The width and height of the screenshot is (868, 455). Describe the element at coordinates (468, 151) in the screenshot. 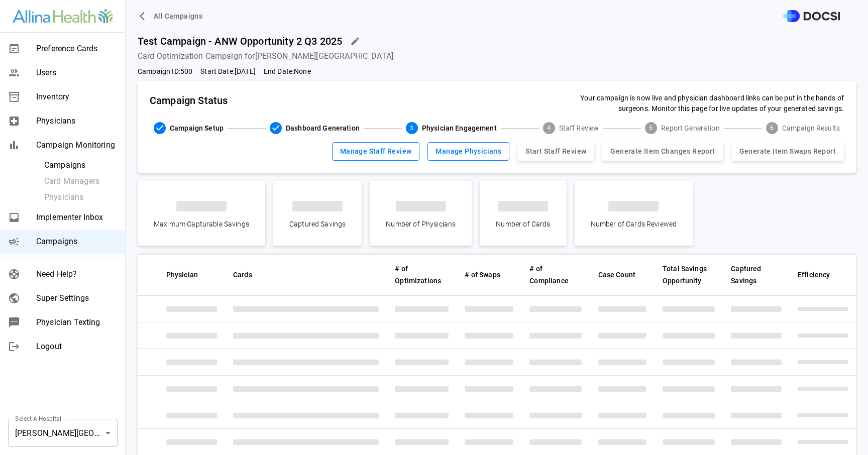

I see `button: Manage Physicians` at that location.